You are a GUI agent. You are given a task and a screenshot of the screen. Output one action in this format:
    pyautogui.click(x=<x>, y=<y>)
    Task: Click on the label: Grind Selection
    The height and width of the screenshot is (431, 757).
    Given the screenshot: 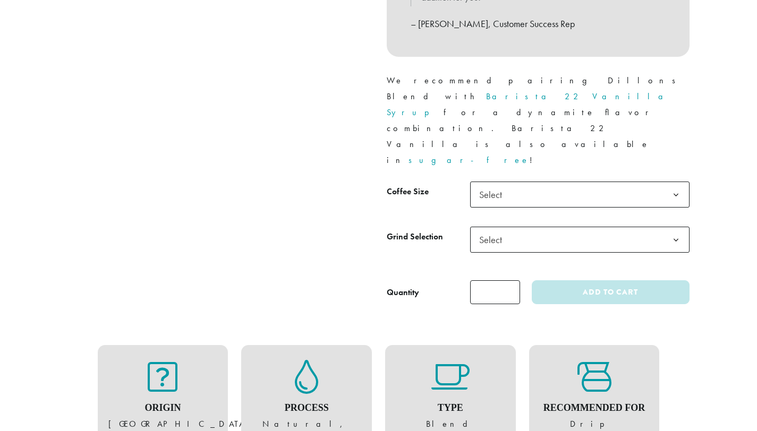 What is the action you would take?
    pyautogui.click(x=428, y=237)
    